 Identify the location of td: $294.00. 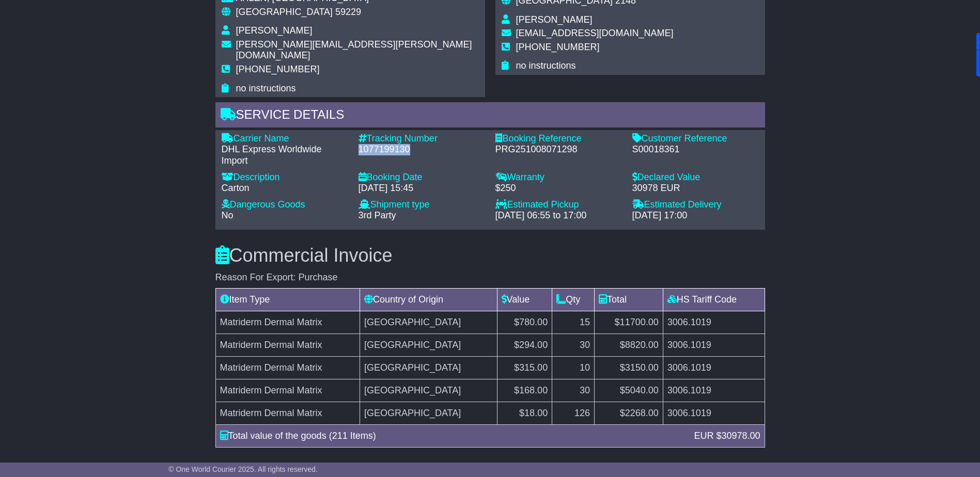
(524, 346).